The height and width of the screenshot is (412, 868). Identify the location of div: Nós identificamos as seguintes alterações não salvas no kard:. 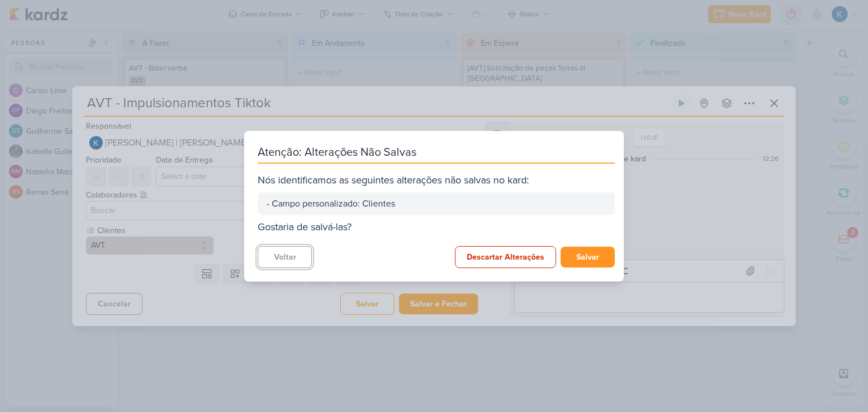
(436, 180).